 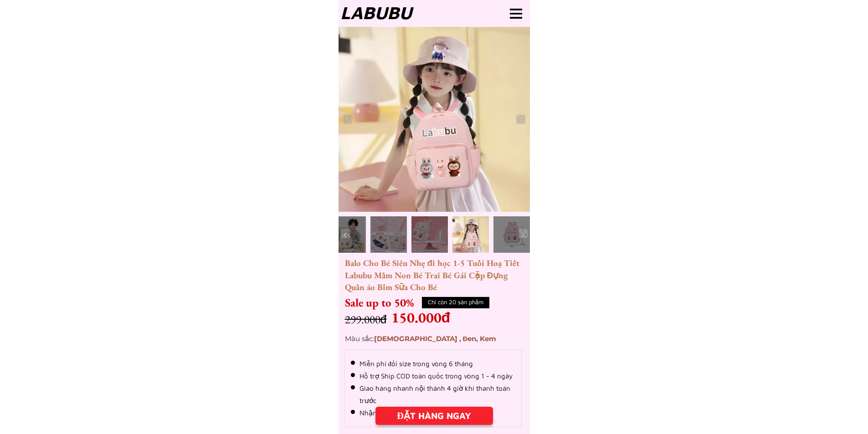 I want to click on li: Nhận hàng và xem trước khi thanh toán, so click(x=433, y=413).